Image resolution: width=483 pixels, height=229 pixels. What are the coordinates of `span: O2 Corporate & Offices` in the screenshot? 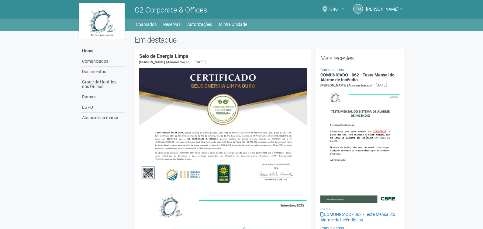 It's located at (171, 10).